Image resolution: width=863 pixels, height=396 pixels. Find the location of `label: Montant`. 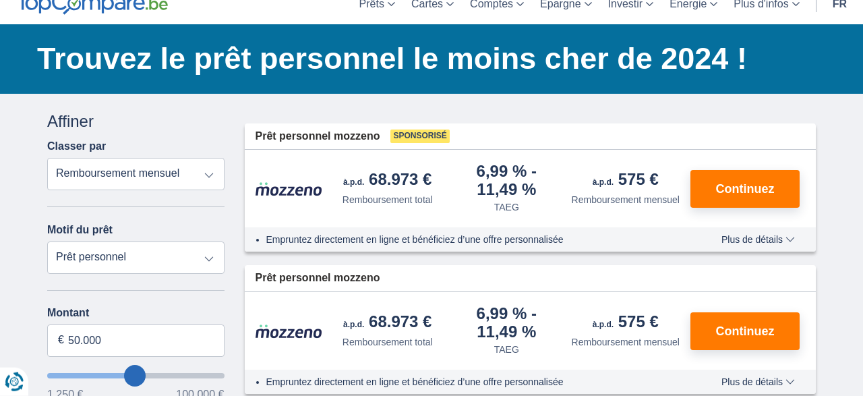

label: Montant is located at coordinates (136, 313).